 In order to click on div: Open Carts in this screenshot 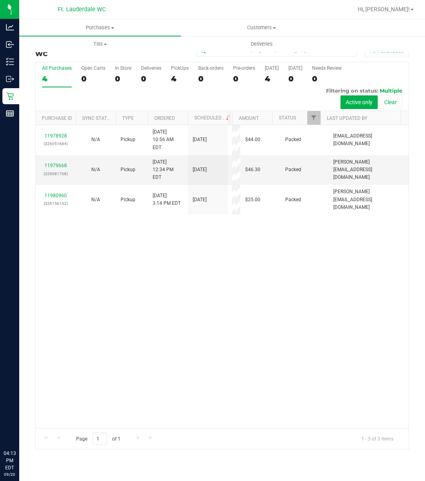, I will do `click(93, 68)`.